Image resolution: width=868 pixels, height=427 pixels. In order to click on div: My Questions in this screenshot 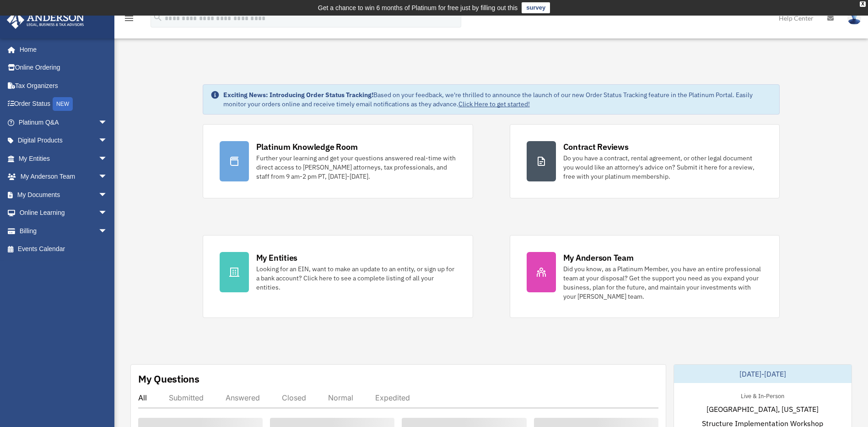, I will do `click(169, 379)`.